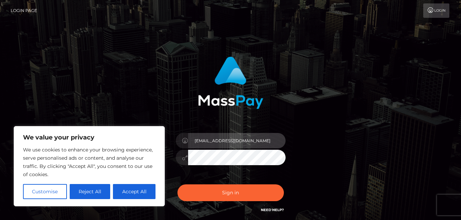 Image resolution: width=461 pixels, height=220 pixels. What do you see at coordinates (237, 141) in the screenshot?
I see `input: Username...` at bounding box center [237, 141].